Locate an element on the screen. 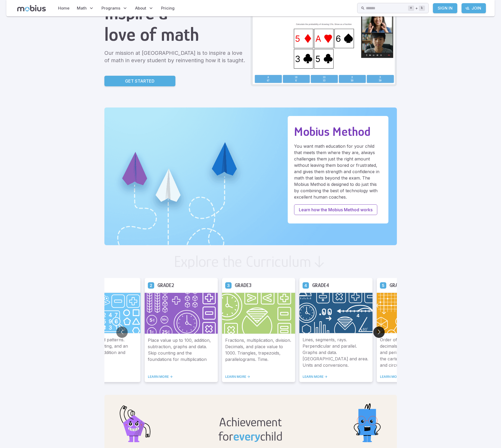  h1: love of math is located at coordinates (175, 34).